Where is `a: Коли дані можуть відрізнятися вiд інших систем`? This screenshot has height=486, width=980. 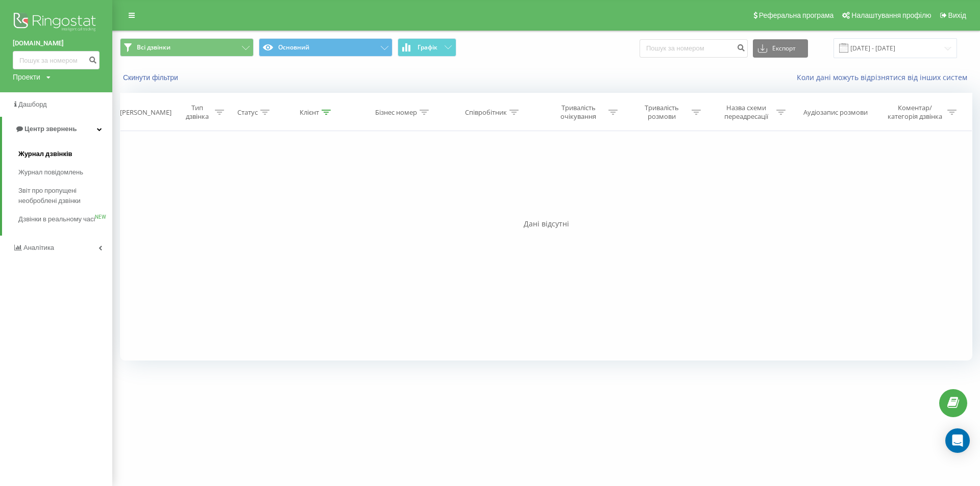
a: Коли дані можуть відрізнятися вiд інших систем is located at coordinates (884, 77).